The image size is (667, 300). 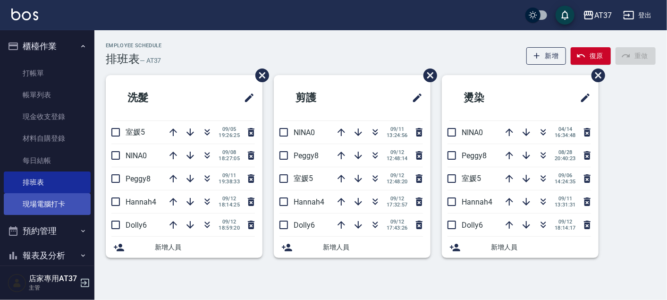 I want to click on a: 帳單列表, so click(x=47, y=95).